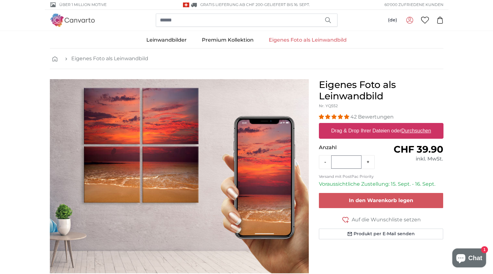  Describe the element at coordinates (418, 149) in the screenshot. I see `span: CHF 39.90` at that location.